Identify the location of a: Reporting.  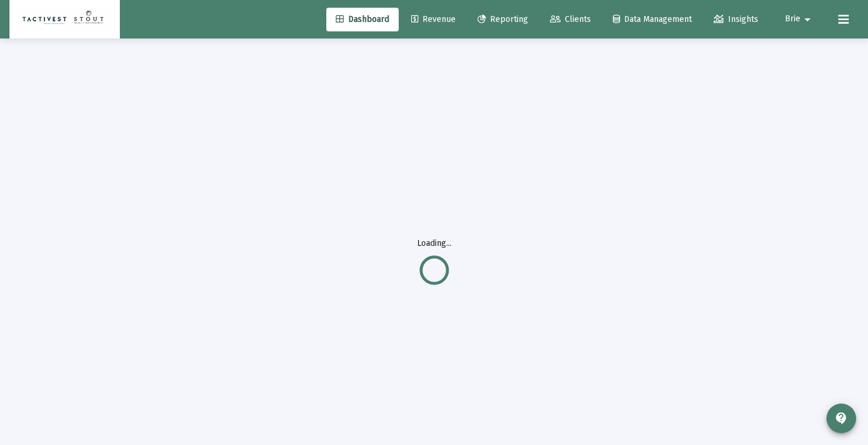
(503, 20).